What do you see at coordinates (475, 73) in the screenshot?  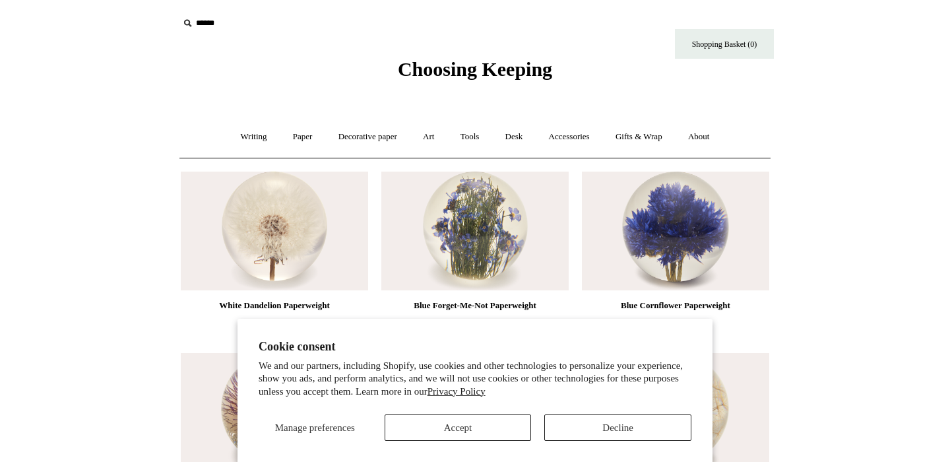 I see `a: Choosing Keeping` at bounding box center [475, 73].